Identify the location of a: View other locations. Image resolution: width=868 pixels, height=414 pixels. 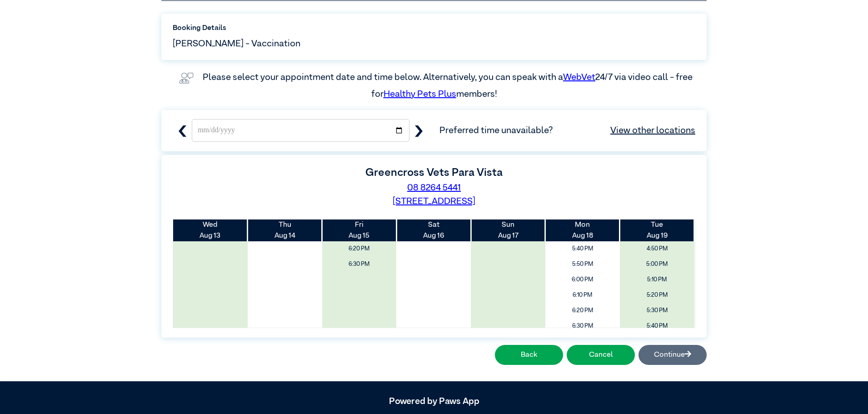
(653, 130).